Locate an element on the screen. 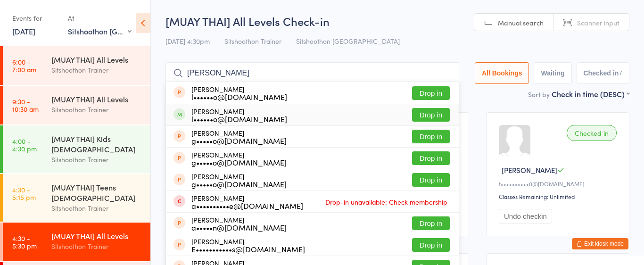 The height and width of the screenshot is (265, 644). button: All Bookings is located at coordinates (502, 73).